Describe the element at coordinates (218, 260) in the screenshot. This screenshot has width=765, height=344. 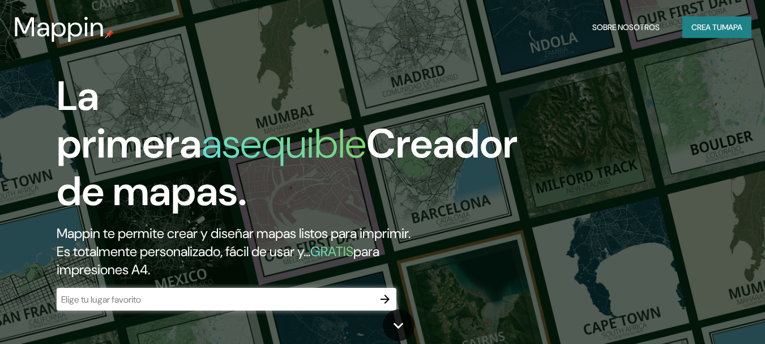
I see `font: para impresiones A4.` at that location.